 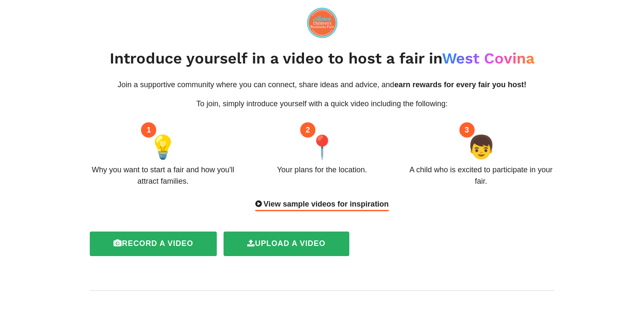 I want to click on div: 2, so click(x=308, y=130).